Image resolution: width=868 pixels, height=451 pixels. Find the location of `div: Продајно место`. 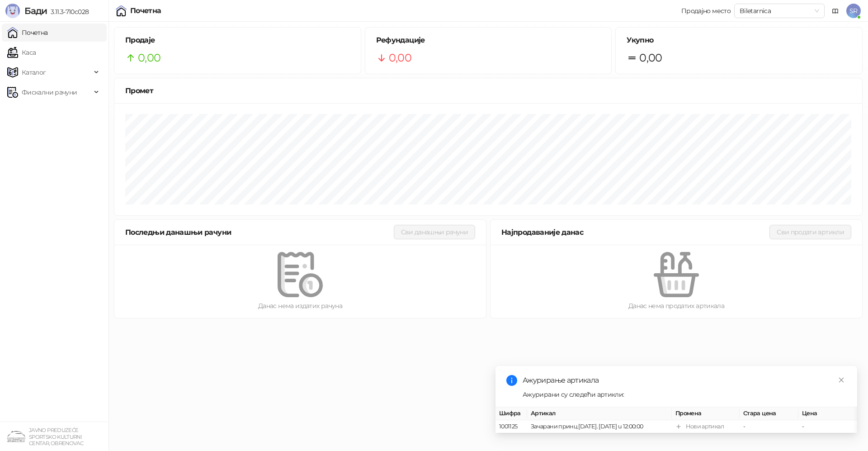

div: Продајно место is located at coordinates (706, 11).